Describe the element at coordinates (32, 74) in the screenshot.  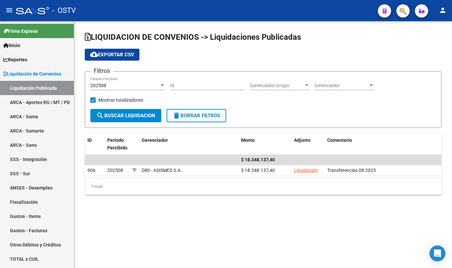
I see `span: Liquidación de Convenios` at that location.